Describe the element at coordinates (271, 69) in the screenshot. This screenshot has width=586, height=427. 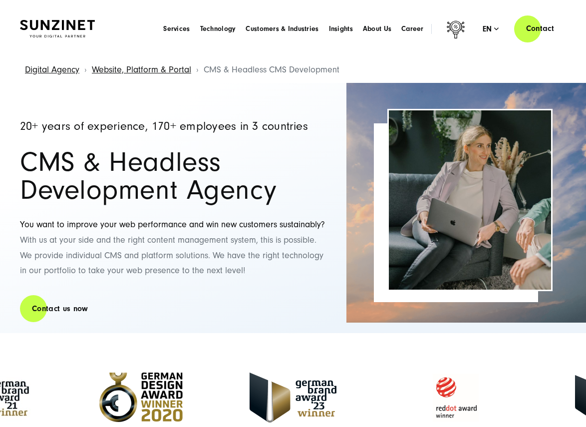
I see `span: CMS & Headless CMS Development` at that location.